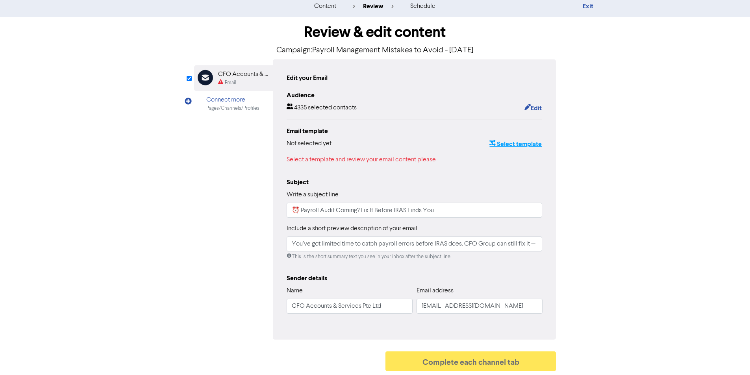 Image resolution: width=750 pixels, height=375 pixels. Describe the element at coordinates (533, 108) in the screenshot. I see `button: Edit` at that location.